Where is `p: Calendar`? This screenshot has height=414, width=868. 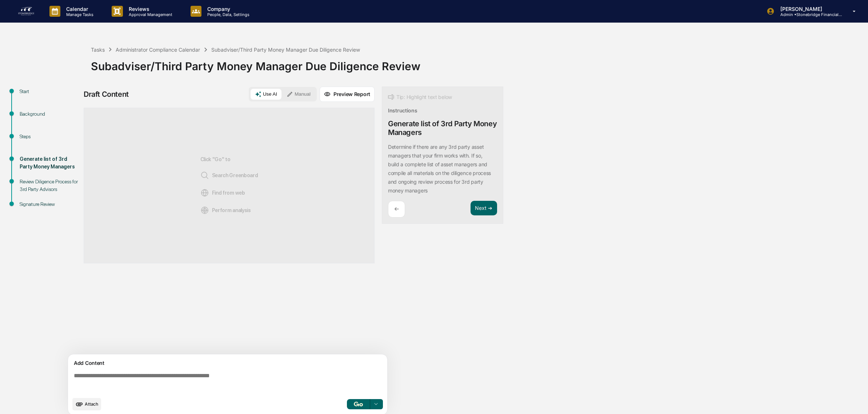 p: Calendar is located at coordinates (78, 9).